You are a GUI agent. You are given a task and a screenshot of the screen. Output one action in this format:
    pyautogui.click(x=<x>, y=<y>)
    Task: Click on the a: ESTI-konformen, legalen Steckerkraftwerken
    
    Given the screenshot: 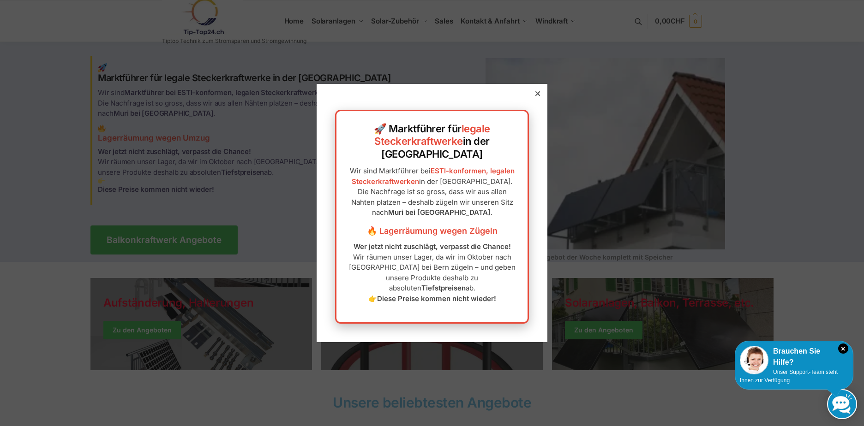 What is the action you would take?
    pyautogui.click(x=433, y=176)
    